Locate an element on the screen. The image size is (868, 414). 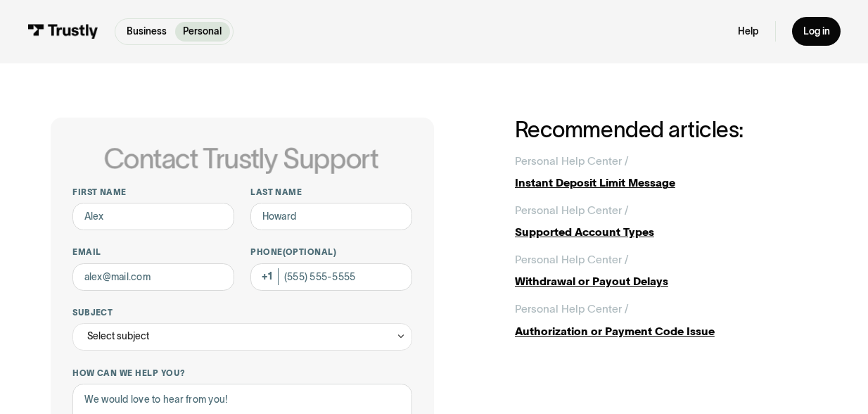
input: alex@mail.com is located at coordinates (153, 277).